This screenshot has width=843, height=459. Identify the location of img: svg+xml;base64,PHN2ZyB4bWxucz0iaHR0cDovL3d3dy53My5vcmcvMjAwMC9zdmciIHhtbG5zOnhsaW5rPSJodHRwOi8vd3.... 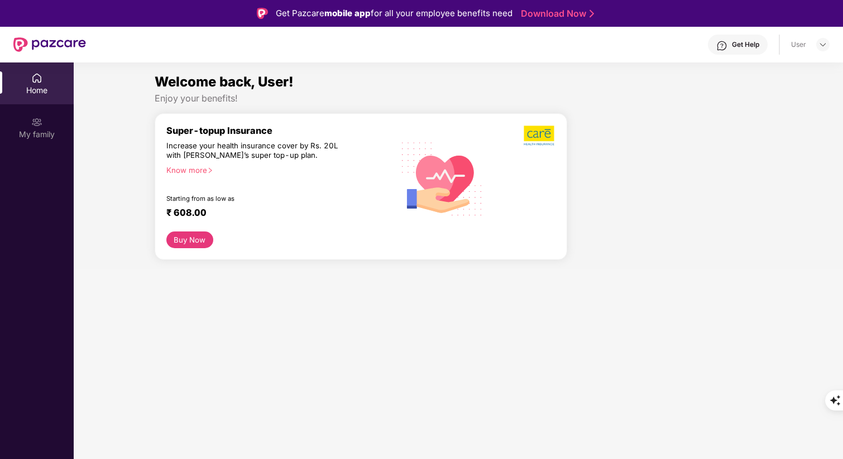
(442, 178).